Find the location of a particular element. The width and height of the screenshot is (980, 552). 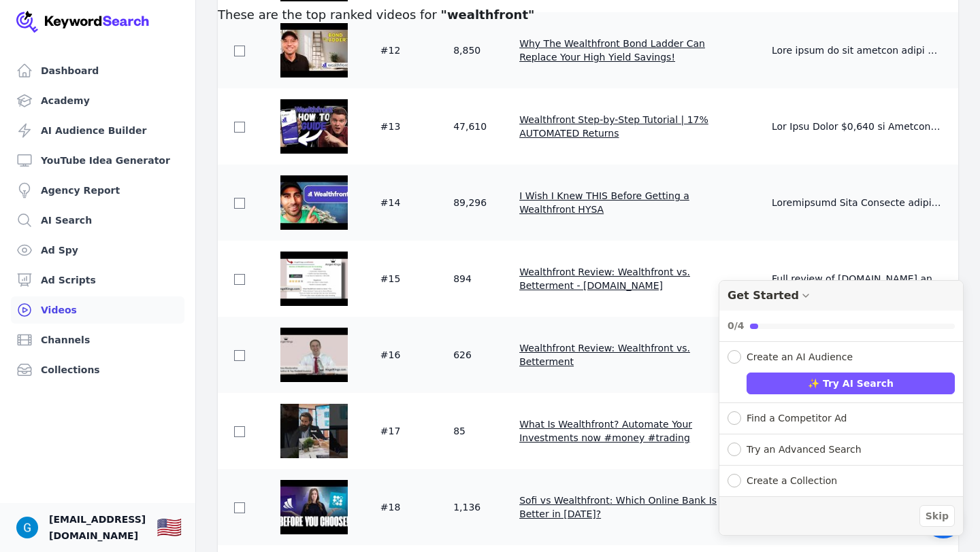

div: Create an AI Audience is located at coordinates (800, 357).